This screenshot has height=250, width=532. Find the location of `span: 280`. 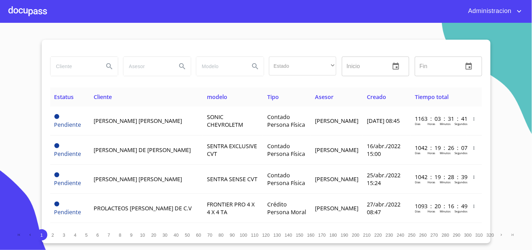

span: 280 is located at coordinates (445, 235).